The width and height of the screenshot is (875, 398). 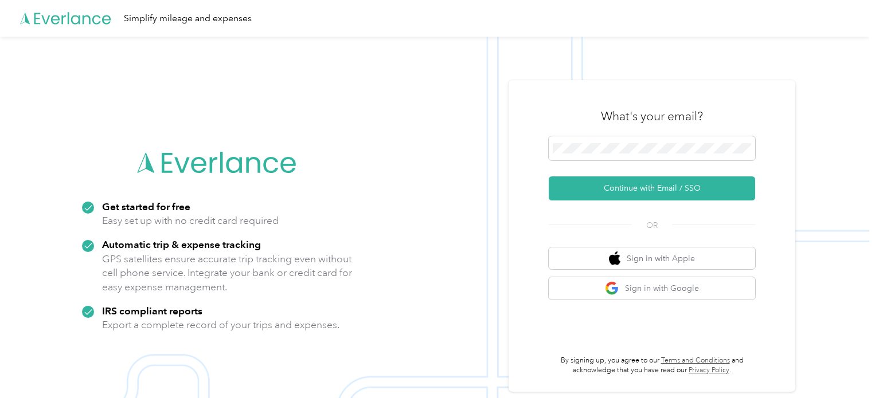 What do you see at coordinates (187, 18) in the screenshot?
I see `div: Simplify mileage and expenses` at bounding box center [187, 18].